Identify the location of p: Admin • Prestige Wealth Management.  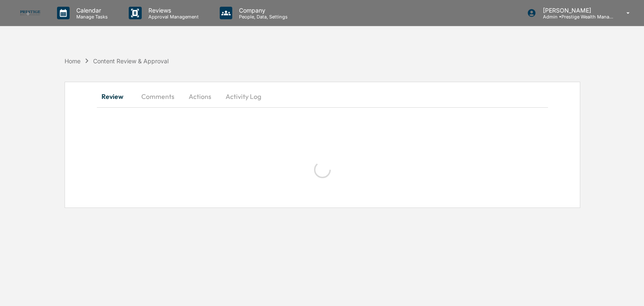
(576, 17).